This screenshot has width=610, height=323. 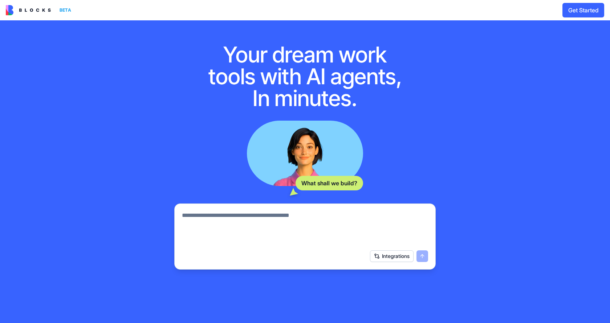 What do you see at coordinates (305, 76) in the screenshot?
I see `h1: Your dream work tools with AI agents, In minutes.` at bounding box center [305, 76].